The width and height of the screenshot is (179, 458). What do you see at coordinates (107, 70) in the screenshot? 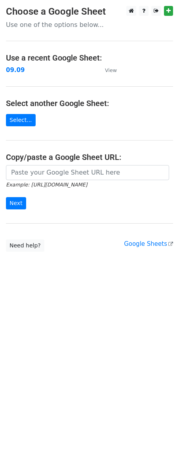
I see `a: View` at bounding box center [107, 70].